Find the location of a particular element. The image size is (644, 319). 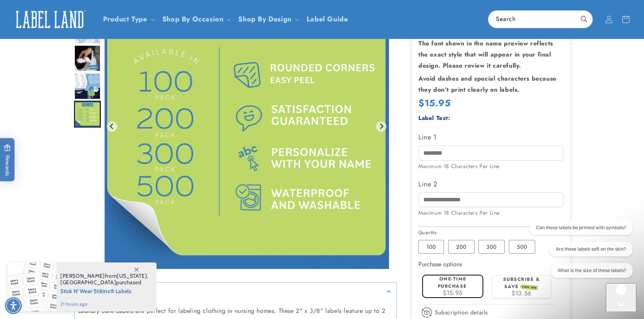

summary: Product Type is located at coordinates (128, 19).